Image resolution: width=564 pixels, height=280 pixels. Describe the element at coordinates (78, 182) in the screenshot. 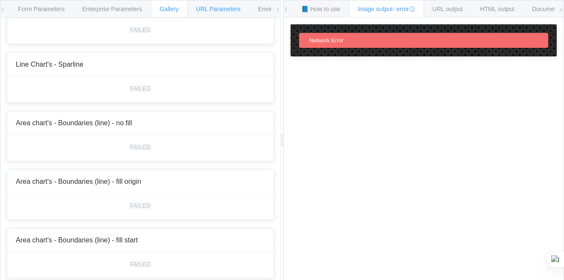

I see `span: Area chart's - Boundaries (line) - fill origin` at that location.